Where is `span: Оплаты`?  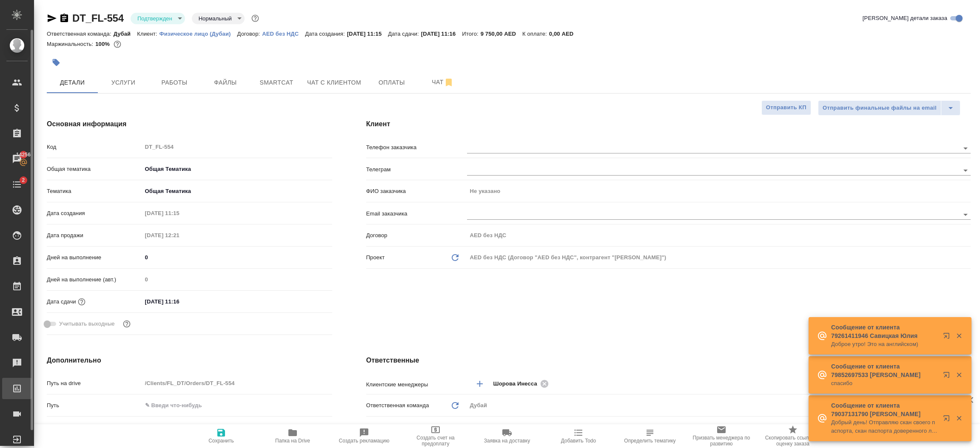
span: Оплаты is located at coordinates (392, 83).